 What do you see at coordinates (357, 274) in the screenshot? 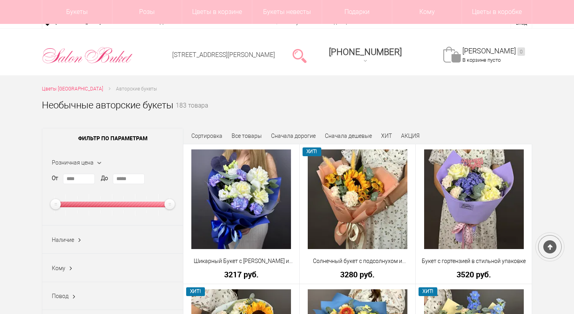
I see `a: 3280 руб.` at bounding box center [357, 274].